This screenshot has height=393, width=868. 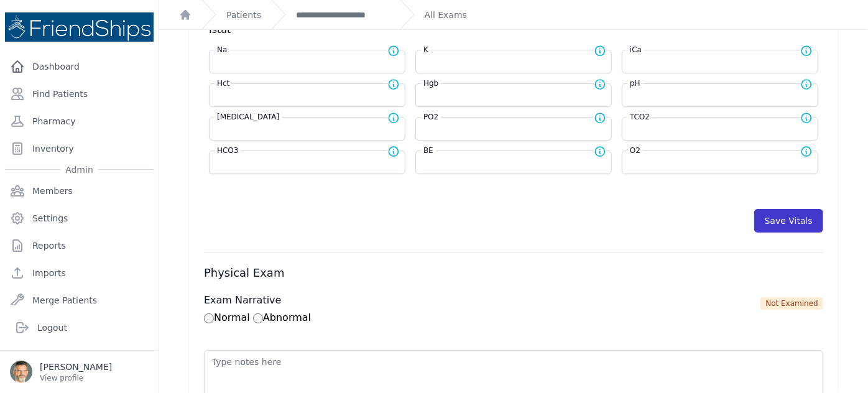 What do you see at coordinates (79, 148) in the screenshot?
I see `a: Inventory` at bounding box center [79, 148].